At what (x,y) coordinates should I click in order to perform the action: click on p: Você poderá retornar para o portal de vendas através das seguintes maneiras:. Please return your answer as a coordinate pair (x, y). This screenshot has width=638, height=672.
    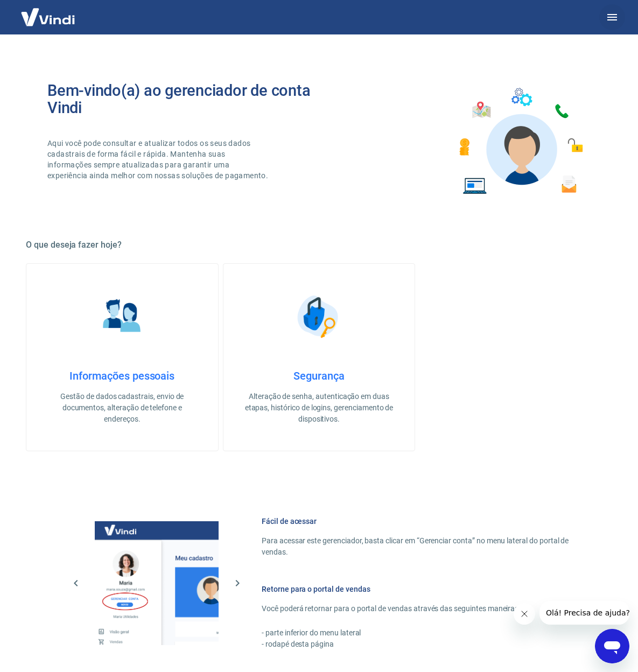
    Looking at the image, I should click on (424, 608).